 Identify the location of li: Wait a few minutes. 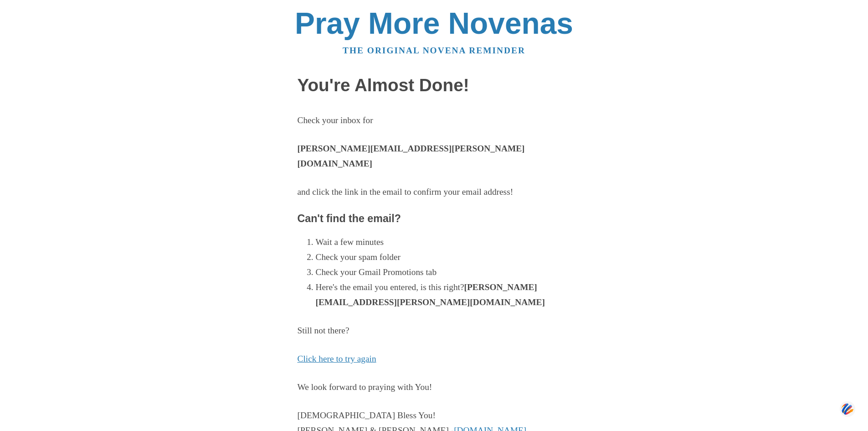
(444, 242).